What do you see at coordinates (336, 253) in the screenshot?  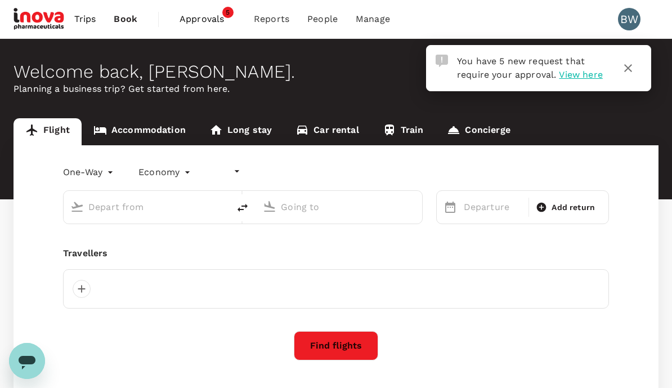 I see `div: Travellers` at bounding box center [336, 253].